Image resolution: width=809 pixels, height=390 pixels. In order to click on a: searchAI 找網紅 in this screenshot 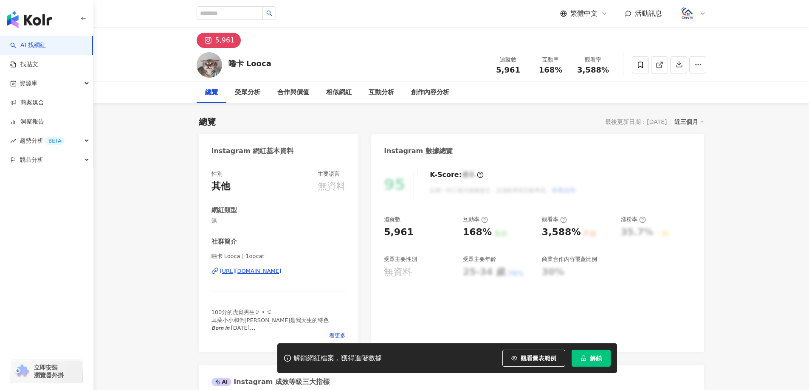, I will do `click(28, 45)`.